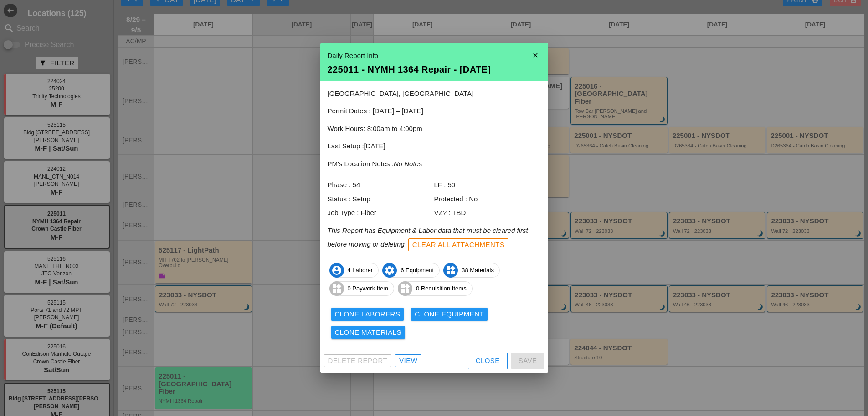 This screenshot has width=868, height=416. Describe the element at coordinates (428, 237) in the screenshot. I see `i: This Report has Equipment & Labor data that must be cleared first before moving or deleting` at that location.